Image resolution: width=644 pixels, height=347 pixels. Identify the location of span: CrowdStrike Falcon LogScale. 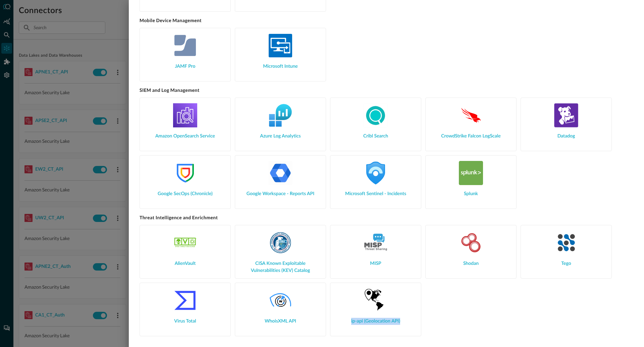
(471, 136).